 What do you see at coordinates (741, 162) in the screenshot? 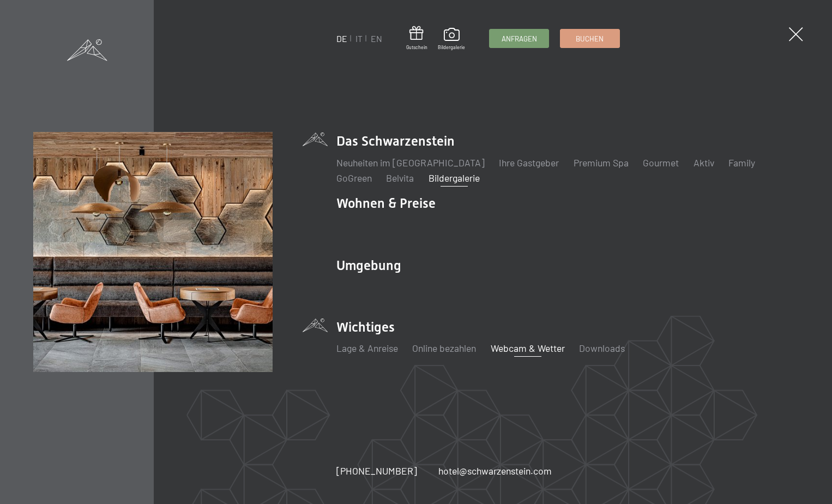
I see `a: Family` at bounding box center [741, 162].